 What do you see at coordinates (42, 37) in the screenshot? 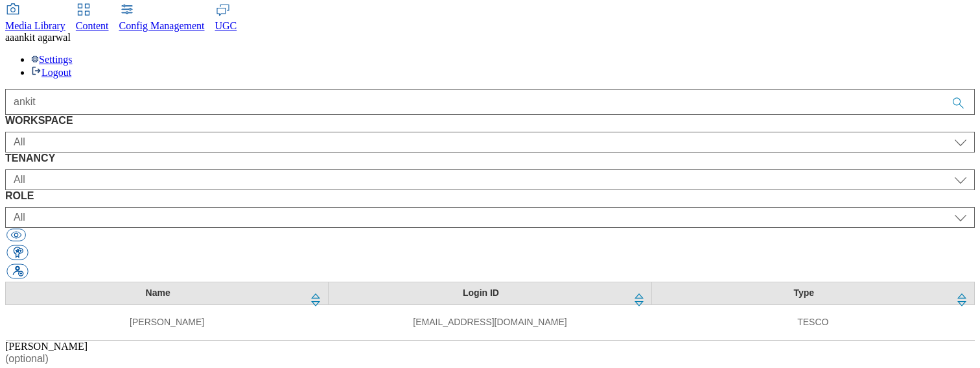
I see `span: ankit agarwal` at bounding box center [42, 37].